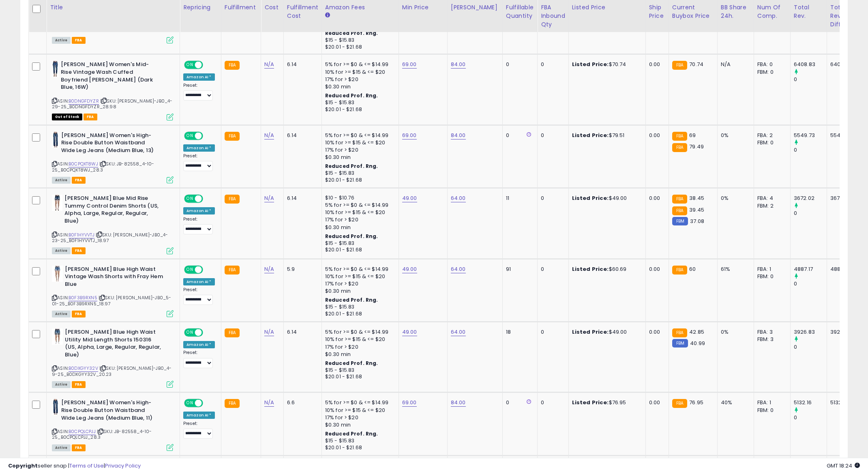 The height and width of the screenshot is (474, 868). Describe the element at coordinates (810, 332) in the screenshot. I see `div: 3926.83` at that location.